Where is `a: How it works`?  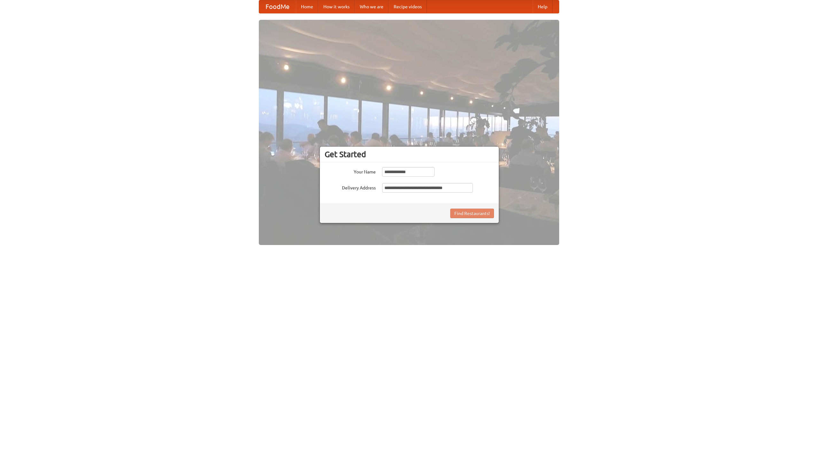 a: How it works is located at coordinates (337, 7).